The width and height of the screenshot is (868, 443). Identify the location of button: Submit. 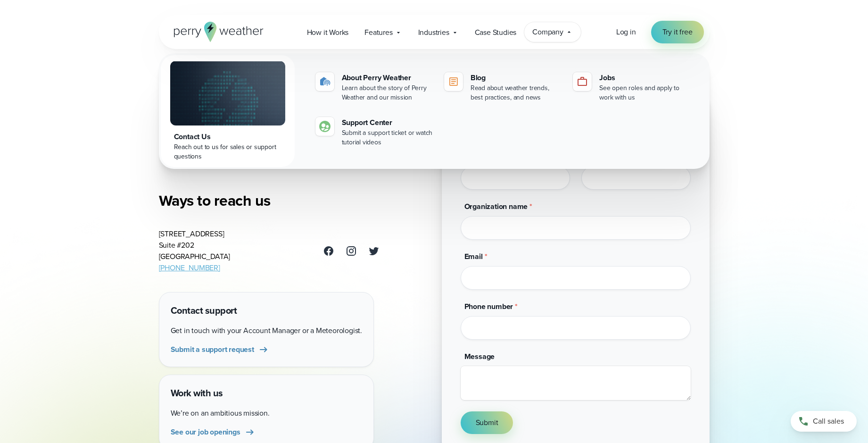
(487, 423).